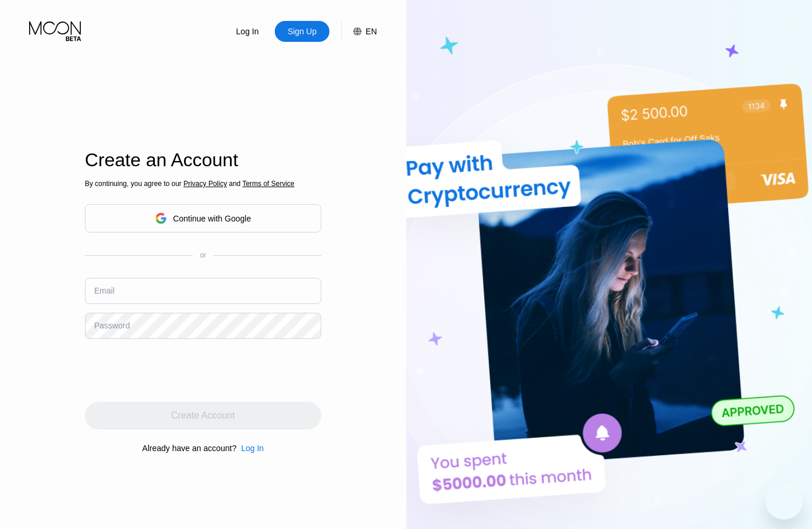 The width and height of the screenshot is (812, 529). I want to click on span: Terms of Service, so click(268, 184).